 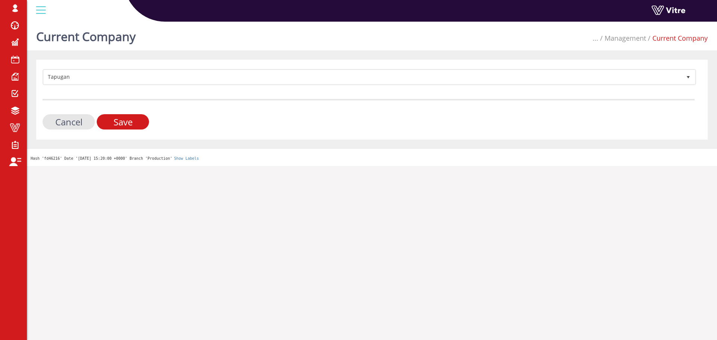 What do you see at coordinates (123, 122) in the screenshot?
I see `input: Save` at bounding box center [123, 122].